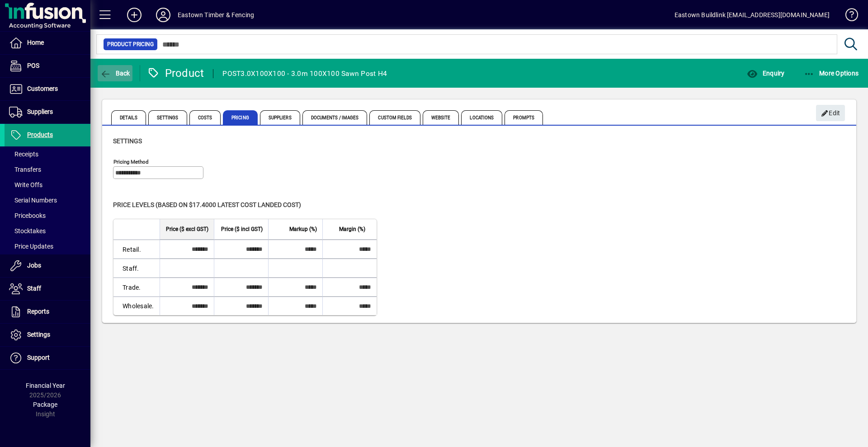  I want to click on mat-label: Pricing method, so click(131, 162).